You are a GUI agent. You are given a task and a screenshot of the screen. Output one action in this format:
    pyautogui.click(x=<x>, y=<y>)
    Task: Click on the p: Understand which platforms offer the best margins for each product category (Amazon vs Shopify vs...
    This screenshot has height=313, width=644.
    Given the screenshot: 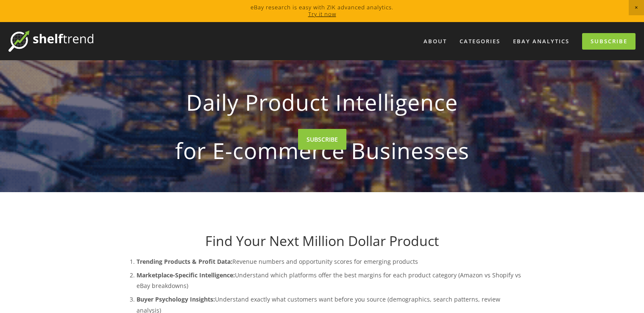 What is the action you would take?
    pyautogui.click(x=331, y=280)
    